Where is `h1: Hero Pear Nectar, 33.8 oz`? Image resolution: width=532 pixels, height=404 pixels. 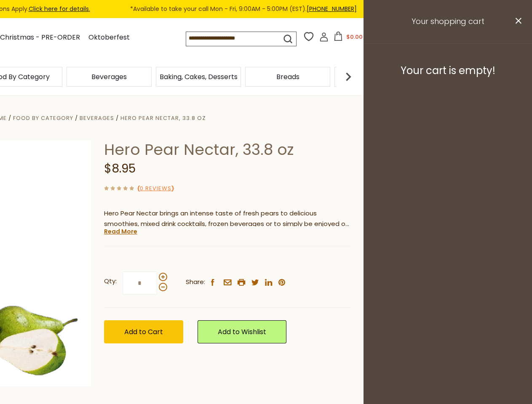
h1: Hero Pear Nectar, 33.8 oz is located at coordinates (227, 149).